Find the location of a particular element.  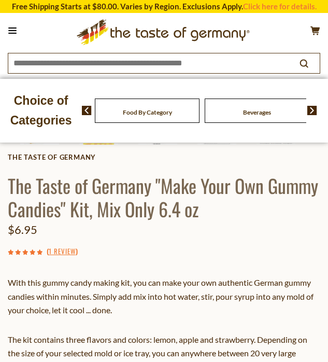

a: The Taste of Germany is located at coordinates (164, 157).